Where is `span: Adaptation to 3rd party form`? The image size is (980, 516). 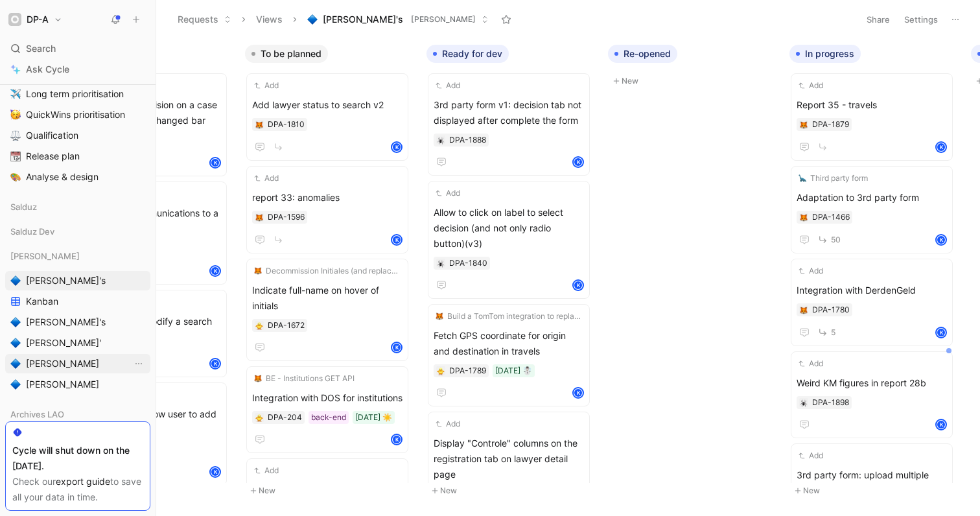
span: Adaptation to 3rd party form is located at coordinates (872, 197).